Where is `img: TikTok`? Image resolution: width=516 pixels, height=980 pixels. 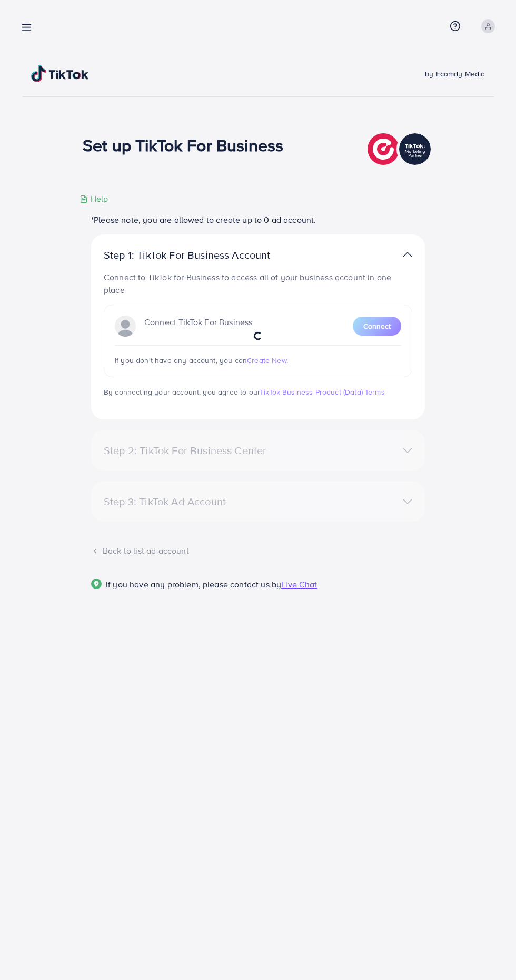
img: TikTok is located at coordinates (60, 74).